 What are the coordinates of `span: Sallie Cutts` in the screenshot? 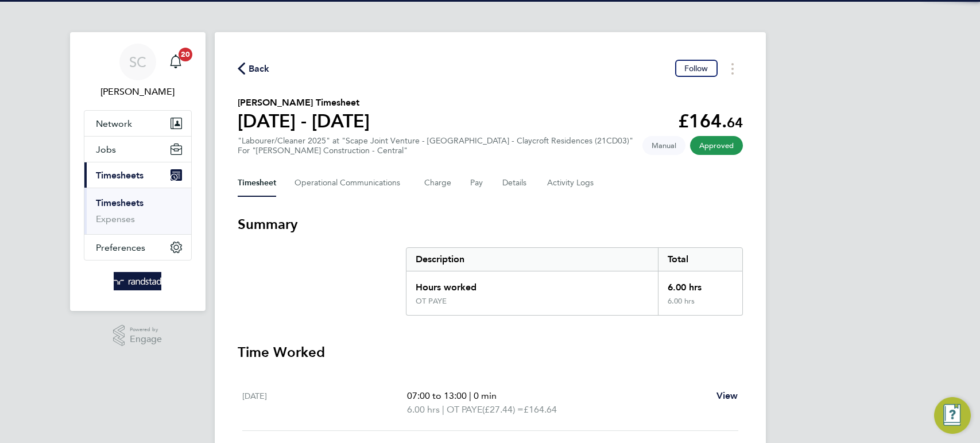 It's located at (138, 92).